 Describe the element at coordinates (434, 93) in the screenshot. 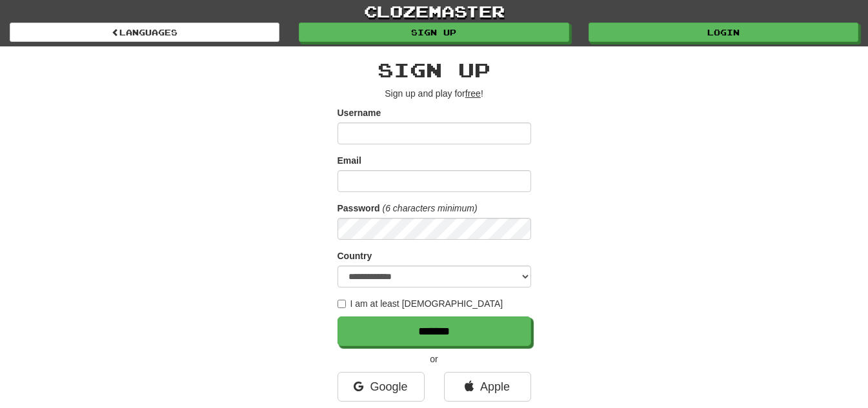

I see `p: Sign up and play for !` at that location.